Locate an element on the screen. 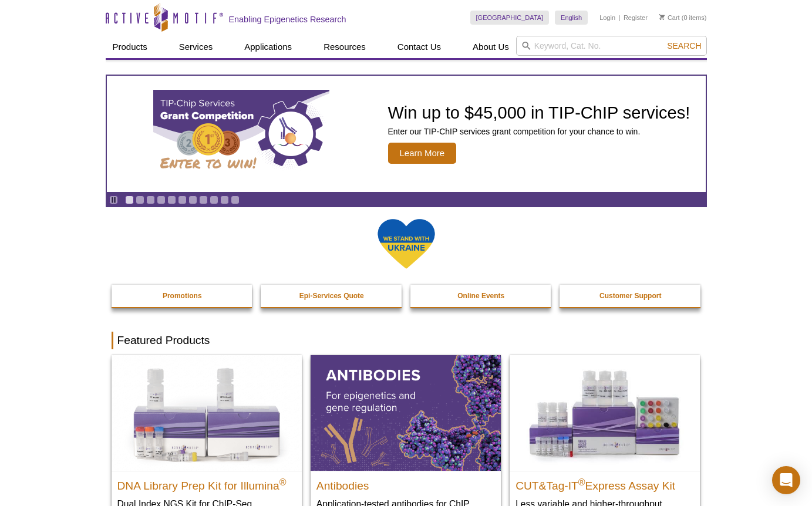 The width and height of the screenshot is (812, 506). a: Online Events is located at coordinates (481, 296).